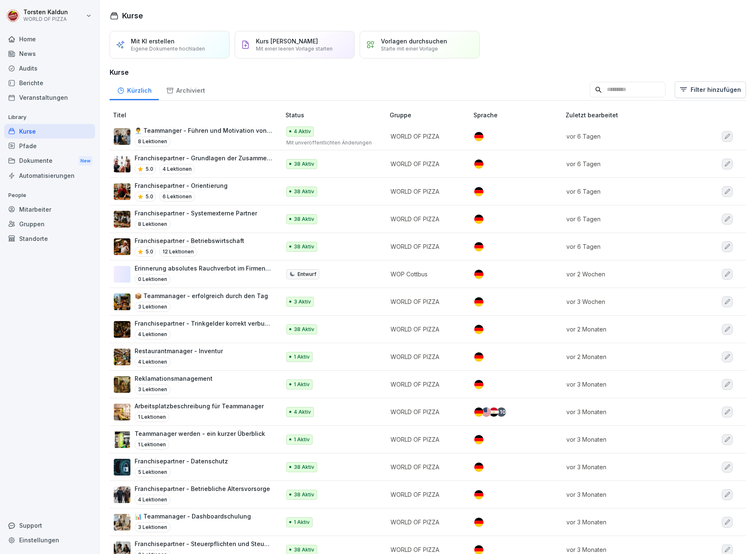 The width and height of the screenshot is (756, 554). I want to click on p: Arbeitsplatzbeschreibung für Teammanager, so click(199, 405).